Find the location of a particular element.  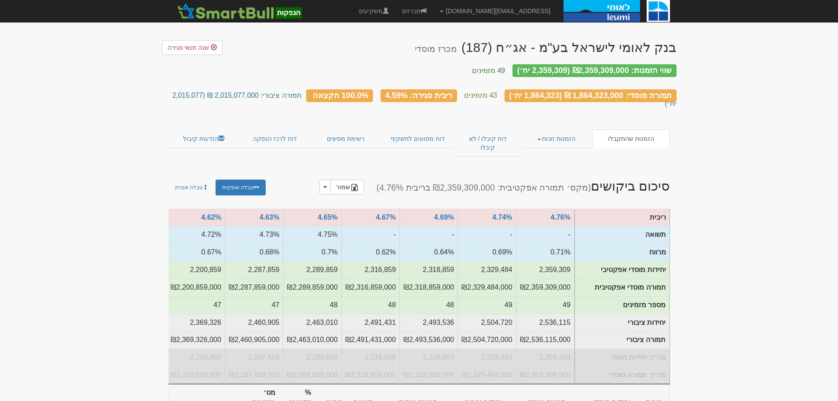

a: דוח מסווגים לתשקיף is located at coordinates (417, 139).